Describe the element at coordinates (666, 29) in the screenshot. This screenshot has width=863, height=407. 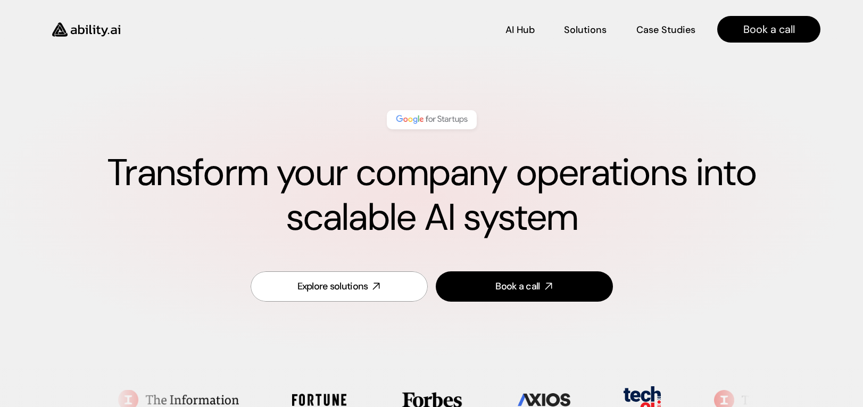
I see `a: Case Studies` at that location.